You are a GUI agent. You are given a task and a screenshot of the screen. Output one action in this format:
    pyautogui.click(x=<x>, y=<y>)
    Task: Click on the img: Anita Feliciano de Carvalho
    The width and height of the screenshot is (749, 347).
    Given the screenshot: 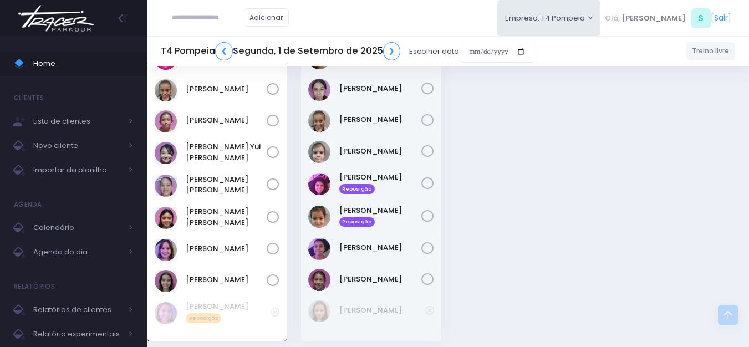 What is the action you would take?
    pyautogui.click(x=319, y=90)
    